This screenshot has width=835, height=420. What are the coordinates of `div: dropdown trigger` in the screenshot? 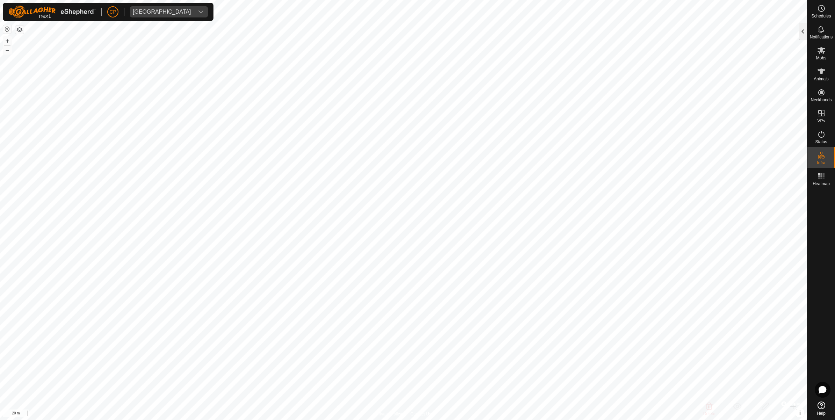 It's located at (201, 12).